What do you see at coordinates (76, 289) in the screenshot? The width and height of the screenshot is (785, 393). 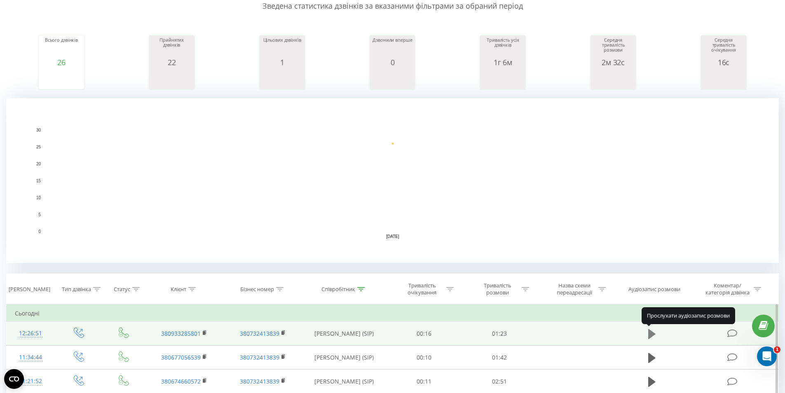 I see `div: Тип дзвінка` at bounding box center [76, 289].